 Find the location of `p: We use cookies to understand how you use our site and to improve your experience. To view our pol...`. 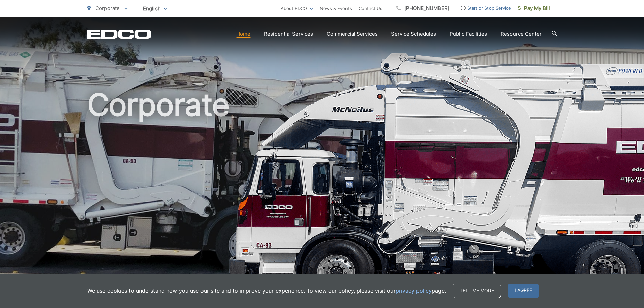

p: We use cookies to understand how you use our site and to improve your experience. To view our pol... is located at coordinates (267, 291).